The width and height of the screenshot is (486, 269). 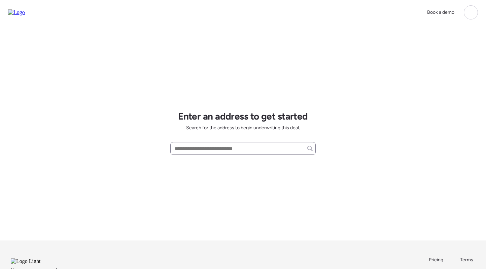 What do you see at coordinates (35, 262) in the screenshot?
I see `img: Logo Light` at bounding box center [35, 262].